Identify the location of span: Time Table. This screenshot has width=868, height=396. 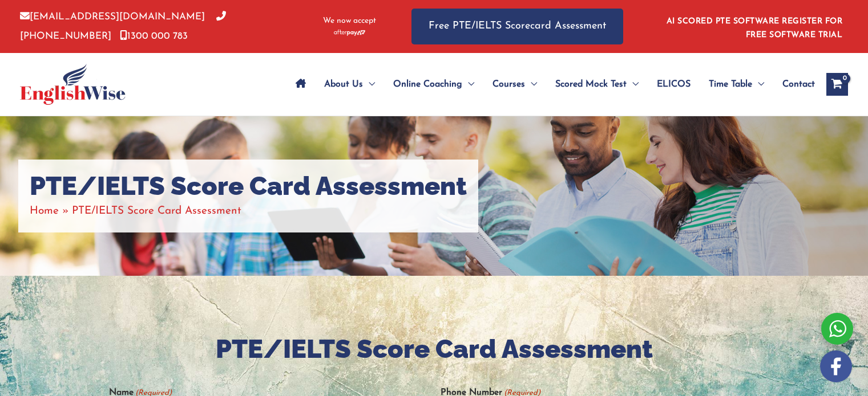
(730, 84).